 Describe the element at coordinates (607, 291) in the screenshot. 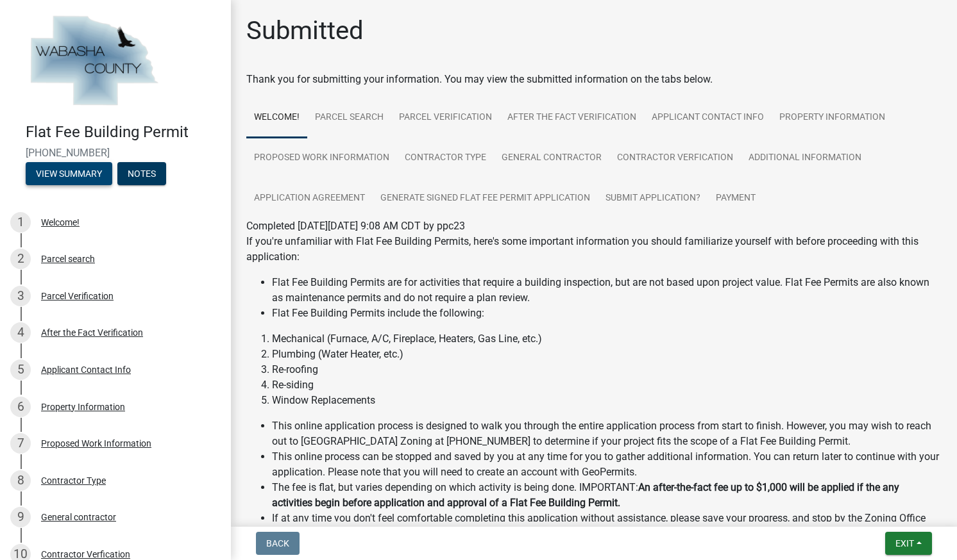

I see `li: Flat Fee Building Permits are for activities that require a building inspection, but are not base...` at that location.